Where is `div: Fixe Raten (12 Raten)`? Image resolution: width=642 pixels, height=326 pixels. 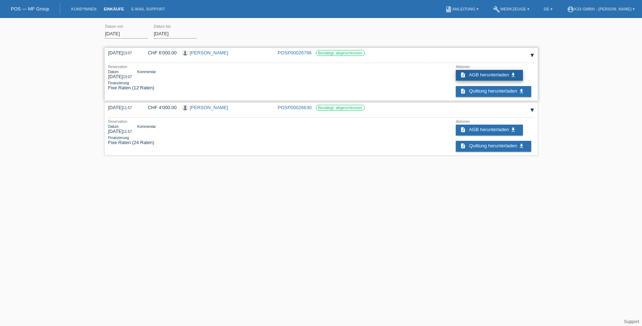
div: Fixe Raten (12 Raten) is located at coordinates (137, 86).